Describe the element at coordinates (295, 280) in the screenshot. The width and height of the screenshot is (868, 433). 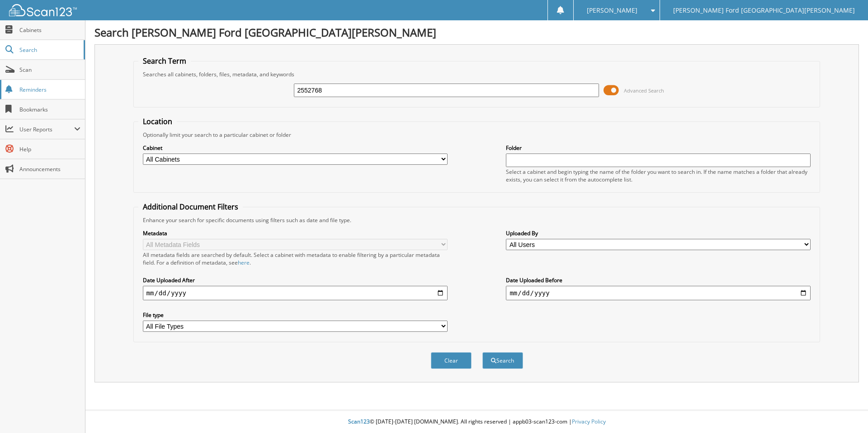
I see `label: Date Uploaded After` at that location.